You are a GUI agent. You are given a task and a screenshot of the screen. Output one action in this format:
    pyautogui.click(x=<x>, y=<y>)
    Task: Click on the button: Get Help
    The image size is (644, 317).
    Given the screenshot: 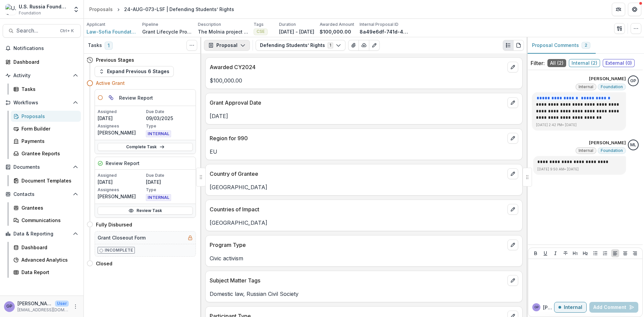 What is the action you would take?
    pyautogui.click(x=634, y=9)
    